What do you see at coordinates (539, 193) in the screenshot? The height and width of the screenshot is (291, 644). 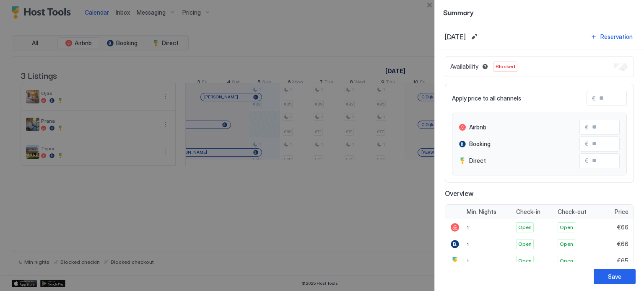 I see `span: Overview` at bounding box center [539, 193].